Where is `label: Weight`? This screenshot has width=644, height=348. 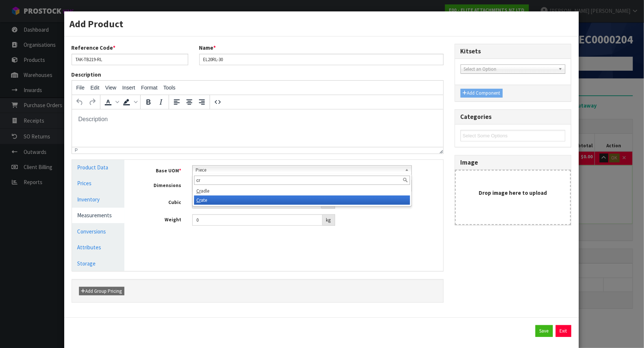 label: Weight is located at coordinates (161, 219).